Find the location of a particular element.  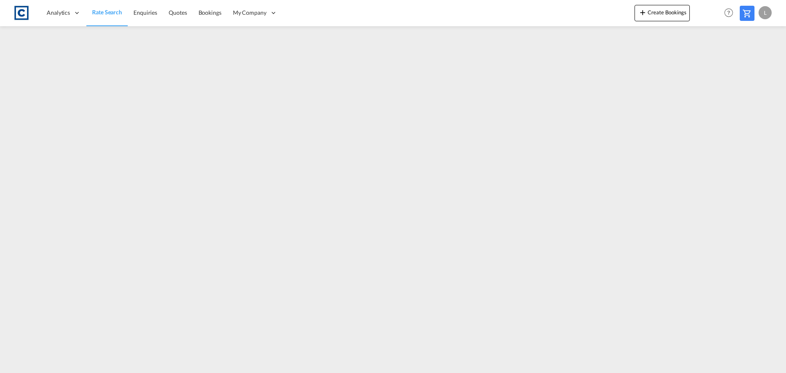

div: Help is located at coordinates (731, 13).